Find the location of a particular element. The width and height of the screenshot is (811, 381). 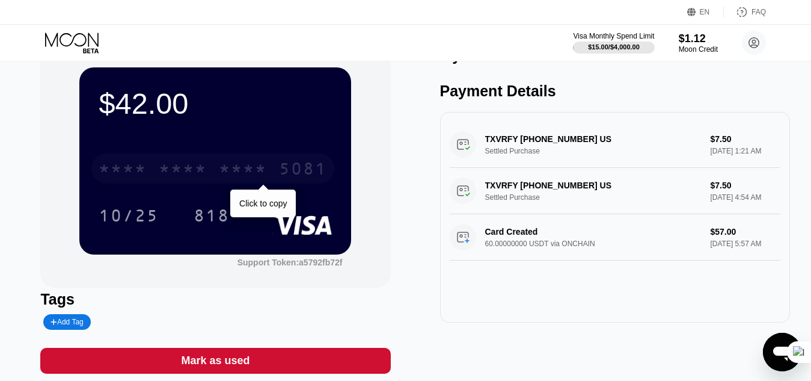

div: 5081 is located at coordinates (303, 170).